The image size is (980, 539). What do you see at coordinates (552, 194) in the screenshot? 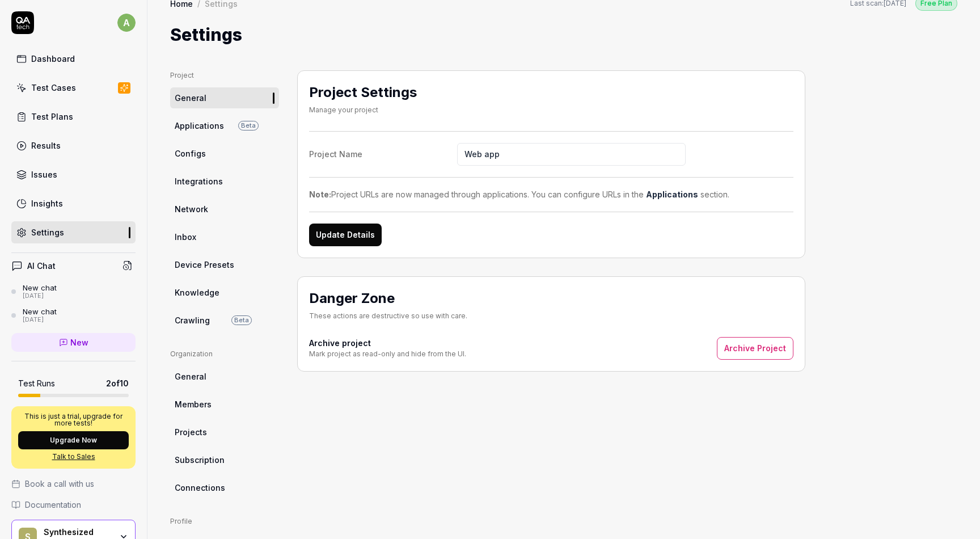
I see `div: Project URLs are now managed through applications. You can configure URLs in the section.` at bounding box center [552, 194].